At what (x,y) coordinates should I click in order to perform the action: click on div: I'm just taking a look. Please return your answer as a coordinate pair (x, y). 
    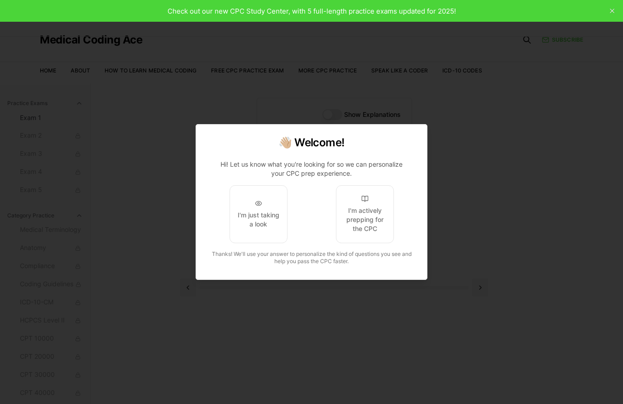
    Looking at the image, I should click on (259, 220).